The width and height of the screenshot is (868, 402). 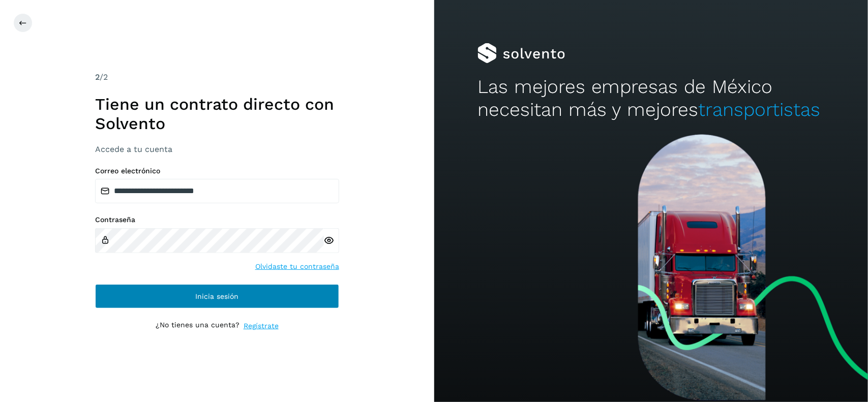 What do you see at coordinates (297, 266) in the screenshot?
I see `a: Olvidaste tu contraseña` at bounding box center [297, 266].